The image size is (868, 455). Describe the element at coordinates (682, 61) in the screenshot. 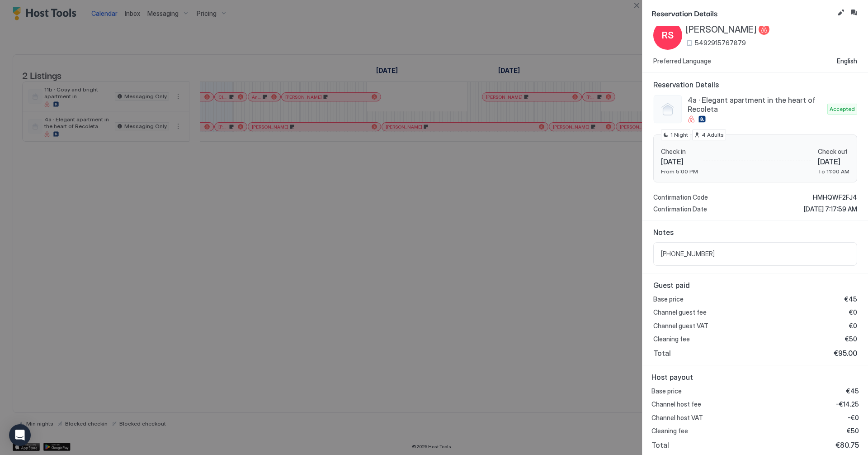

I see `span: Preferred Language` at that location.